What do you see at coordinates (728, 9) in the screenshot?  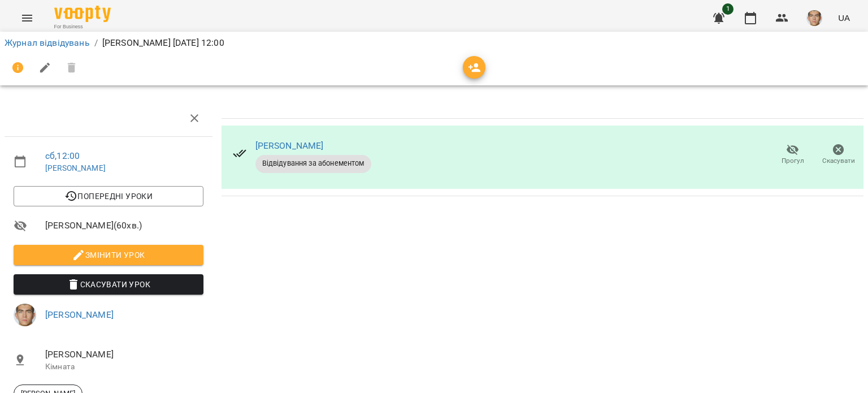 I see `span: 1` at bounding box center [728, 9].